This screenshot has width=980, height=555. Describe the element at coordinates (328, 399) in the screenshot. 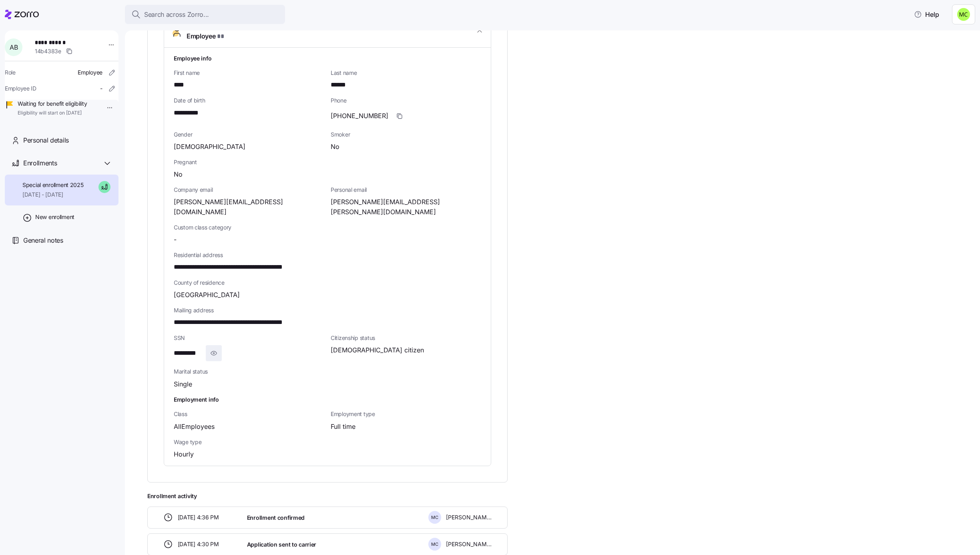

I see `h1: Employment info` at that location.